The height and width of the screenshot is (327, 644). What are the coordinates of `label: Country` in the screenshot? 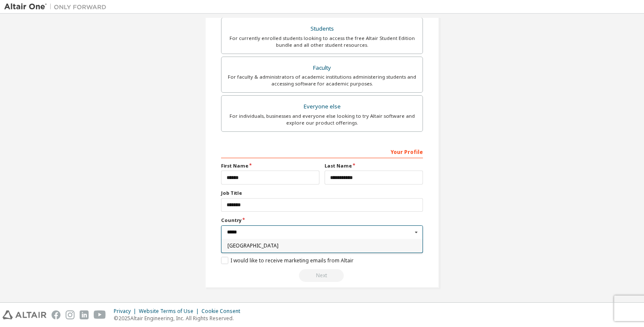 It's located at (322, 220).